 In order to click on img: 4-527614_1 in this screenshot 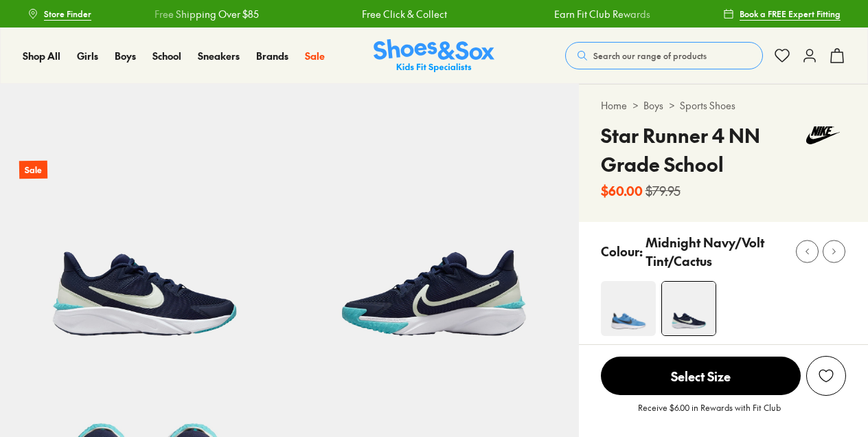, I will do `click(628, 308)`.